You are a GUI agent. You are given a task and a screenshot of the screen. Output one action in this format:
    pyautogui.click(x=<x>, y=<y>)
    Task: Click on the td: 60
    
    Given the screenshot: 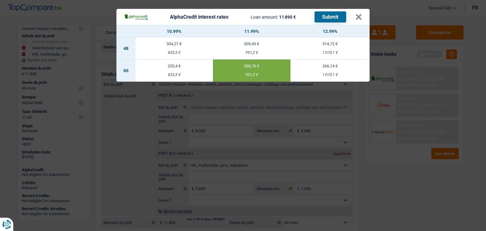 What is the action you would take?
    pyautogui.click(x=126, y=71)
    